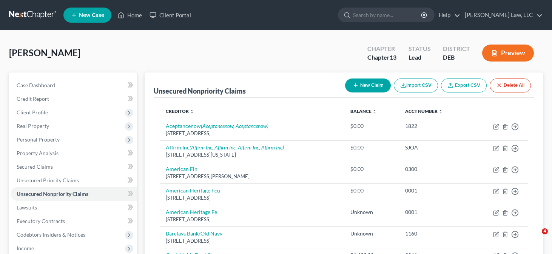  I want to click on span: Real Property, so click(33, 126).